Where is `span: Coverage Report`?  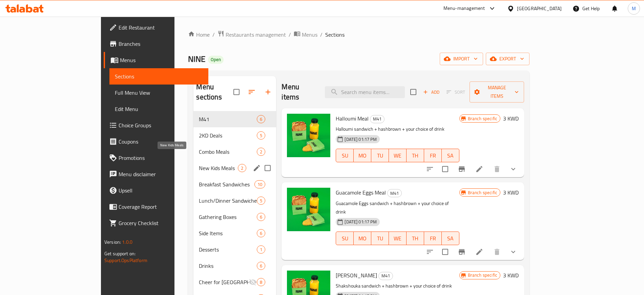
span: Coverage Report is located at coordinates (160, 207).